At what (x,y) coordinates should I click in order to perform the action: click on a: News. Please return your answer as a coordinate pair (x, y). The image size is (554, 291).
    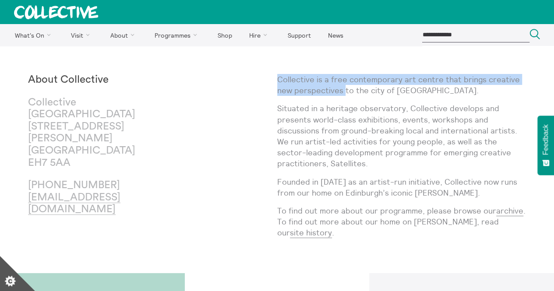
    Looking at the image, I should click on (335, 35).